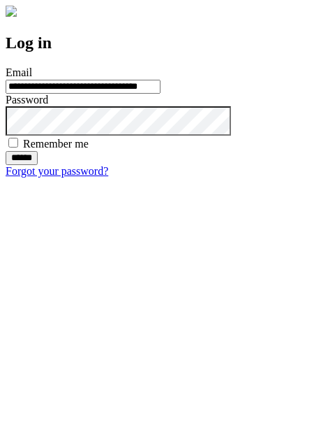 The width and height of the screenshot is (314, 421). What do you see at coordinates (57, 171) in the screenshot?
I see `a: Forgot your password?` at bounding box center [57, 171].